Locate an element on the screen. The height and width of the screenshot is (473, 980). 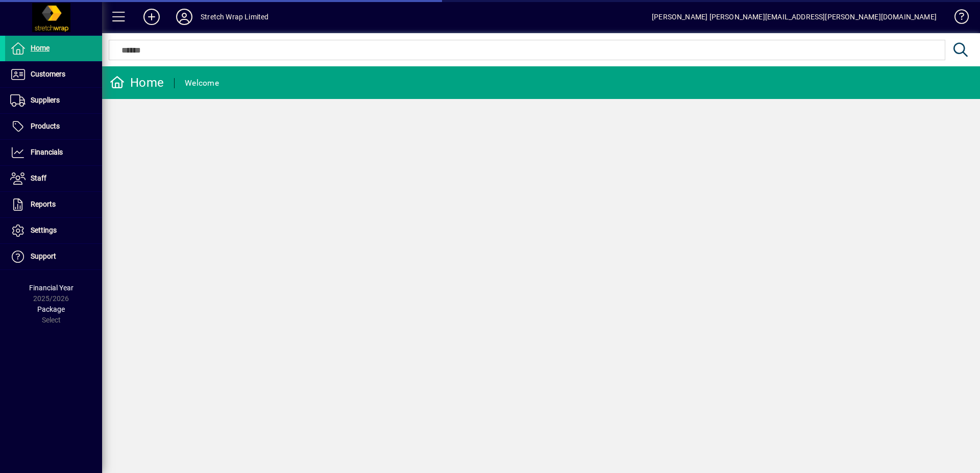
a: Suppliers is located at coordinates (54, 101).